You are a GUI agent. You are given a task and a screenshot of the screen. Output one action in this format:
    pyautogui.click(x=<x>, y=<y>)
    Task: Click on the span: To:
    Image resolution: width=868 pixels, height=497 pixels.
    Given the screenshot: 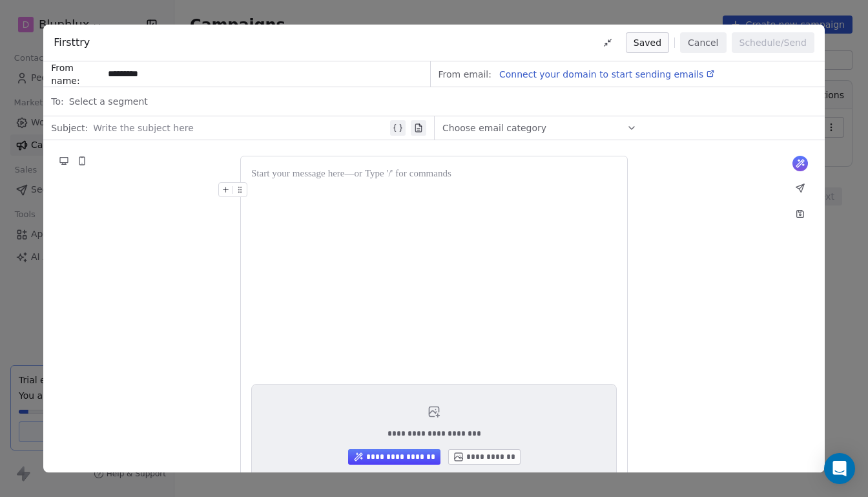 What is the action you would take?
    pyautogui.click(x=57, y=101)
    